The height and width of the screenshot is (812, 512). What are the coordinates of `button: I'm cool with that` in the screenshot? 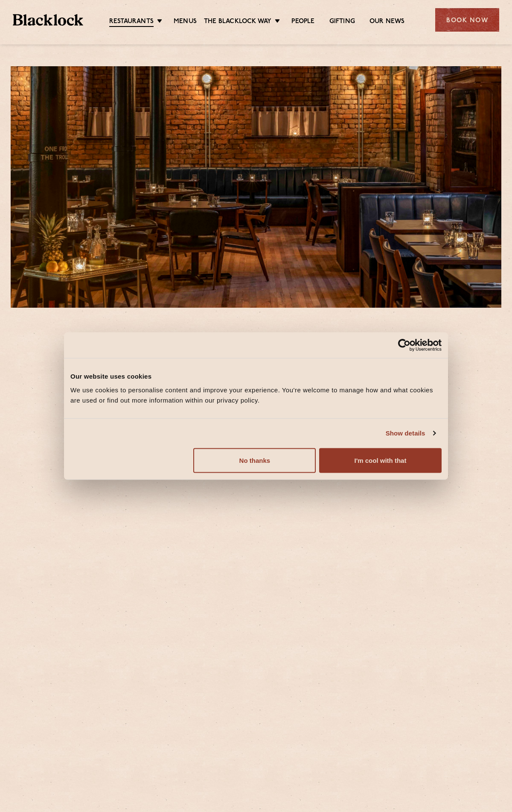 It's located at (380, 460).